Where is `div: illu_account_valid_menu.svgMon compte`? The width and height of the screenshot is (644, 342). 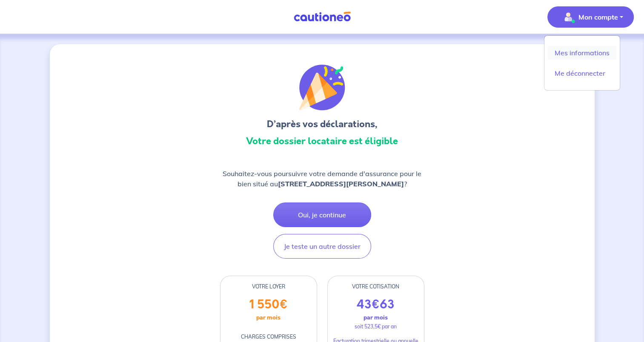 div: illu_account_valid_menu.svgMon compte is located at coordinates (582, 63).